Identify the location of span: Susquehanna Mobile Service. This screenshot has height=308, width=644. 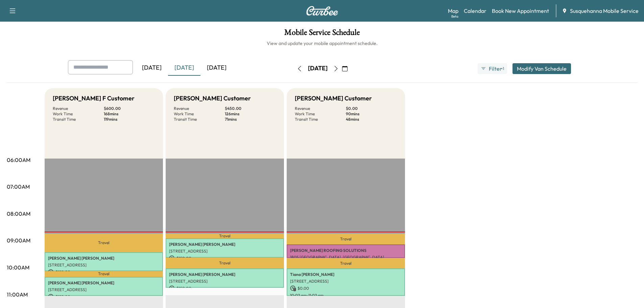
(604, 11).